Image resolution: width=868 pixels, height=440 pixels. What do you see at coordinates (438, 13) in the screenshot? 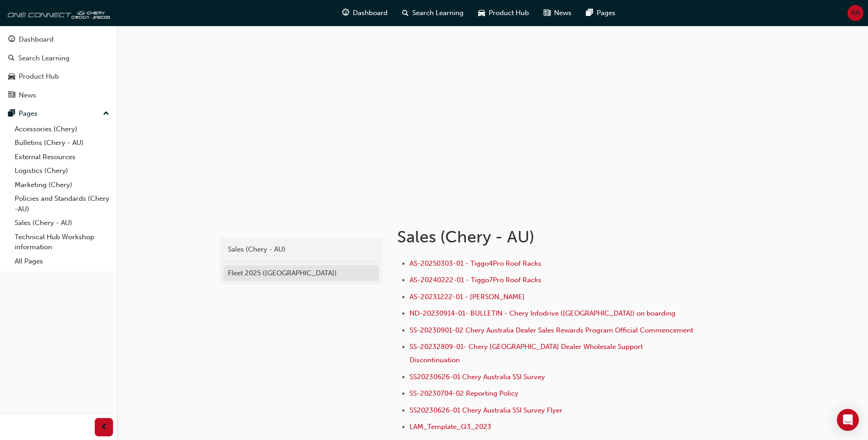
I see `span: Search Learning` at bounding box center [438, 13].